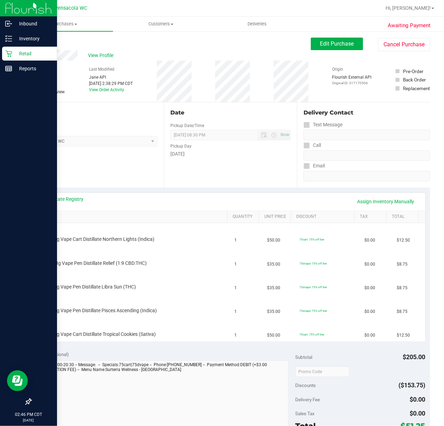 Image resolution: width=444 pixels, height=426 pixels. What do you see at coordinates (413, 71) in the screenshot?
I see `div: Pre-Order` at bounding box center [413, 71].